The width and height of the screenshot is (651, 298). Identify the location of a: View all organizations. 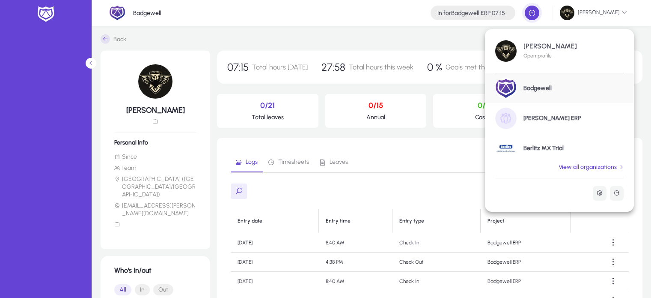
(591, 167).